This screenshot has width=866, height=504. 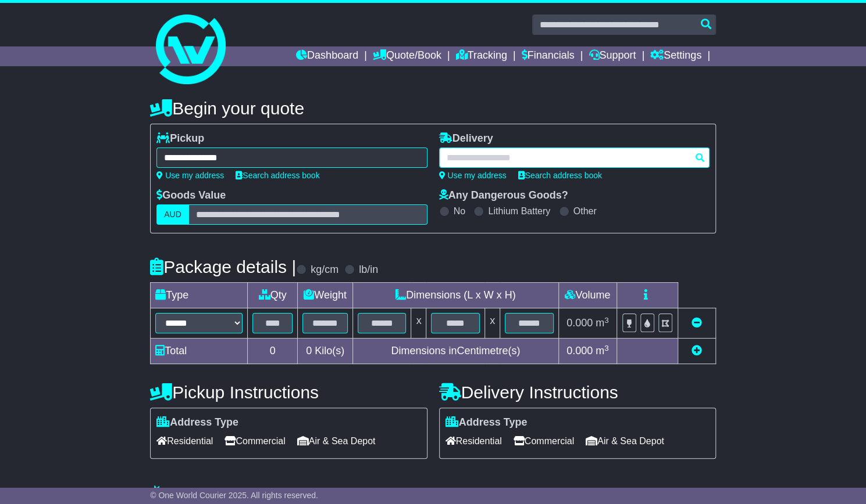 What do you see at coordinates (324, 270) in the screenshot?
I see `label: kg/cm` at bounding box center [324, 270].